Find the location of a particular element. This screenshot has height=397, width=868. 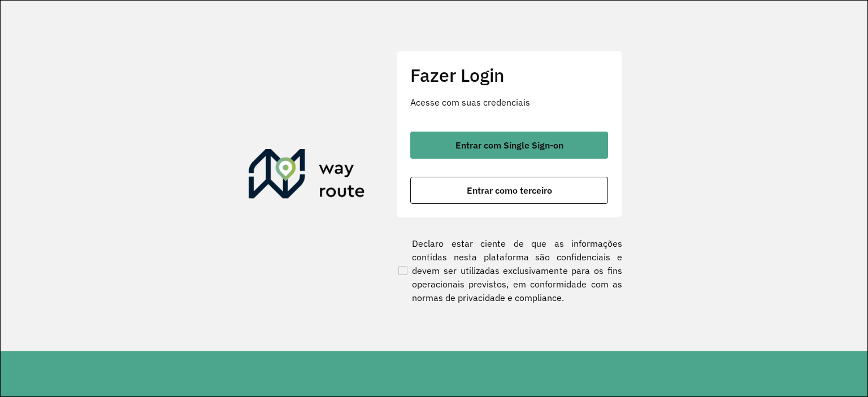

span: Entrar com Single Sign-on is located at coordinates (509, 145).